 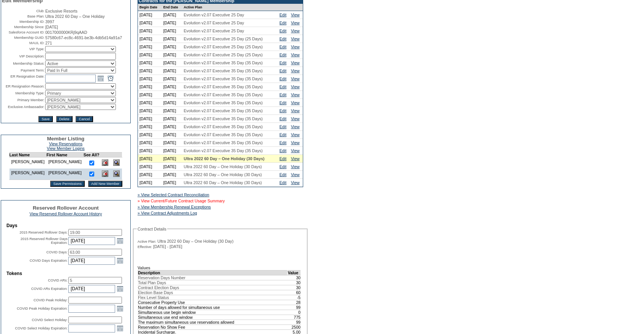 What do you see at coordinates (167, 213) in the screenshot?
I see `a: » View Contract Adjustments Log` at bounding box center [167, 213].